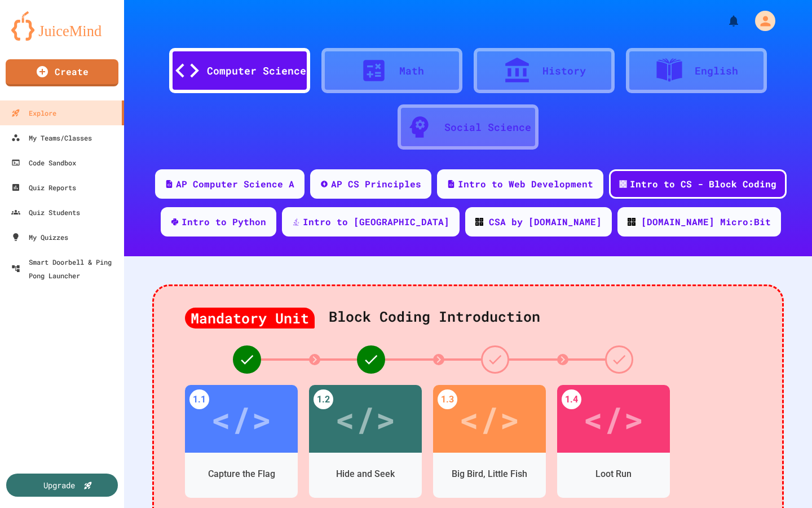  What do you see at coordinates (716, 71) in the screenshot?
I see `div: English` at bounding box center [716, 71].